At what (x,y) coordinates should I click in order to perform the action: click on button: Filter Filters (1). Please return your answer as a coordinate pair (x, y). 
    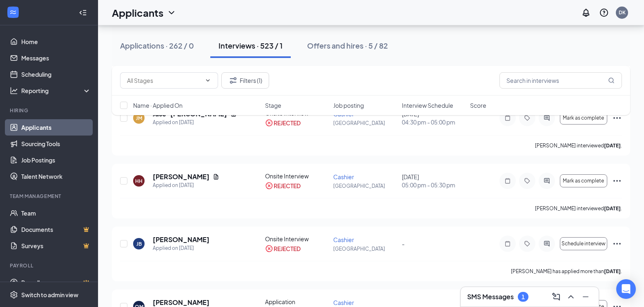
    Looking at the image, I should click on (245, 80).